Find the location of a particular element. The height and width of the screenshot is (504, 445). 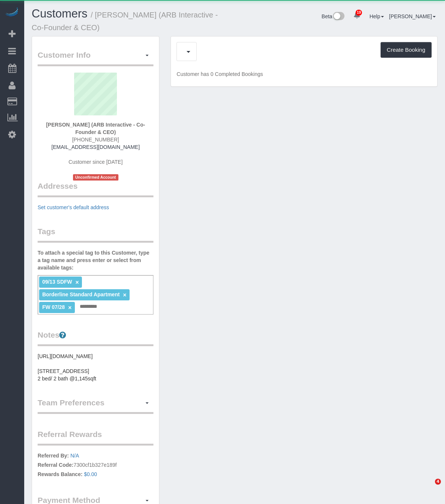

label: Referred By: is located at coordinates (53, 456).